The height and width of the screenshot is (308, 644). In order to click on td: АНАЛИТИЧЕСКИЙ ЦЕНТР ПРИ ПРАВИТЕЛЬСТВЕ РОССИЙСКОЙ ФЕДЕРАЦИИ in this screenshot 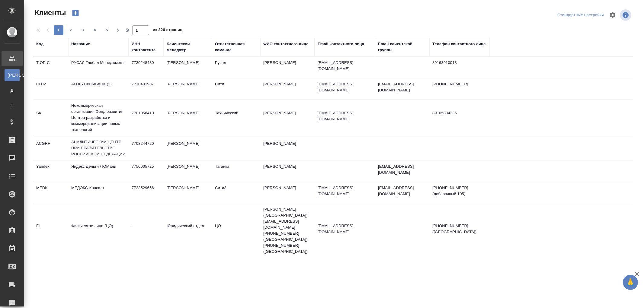, I will do `click(98, 148)`.